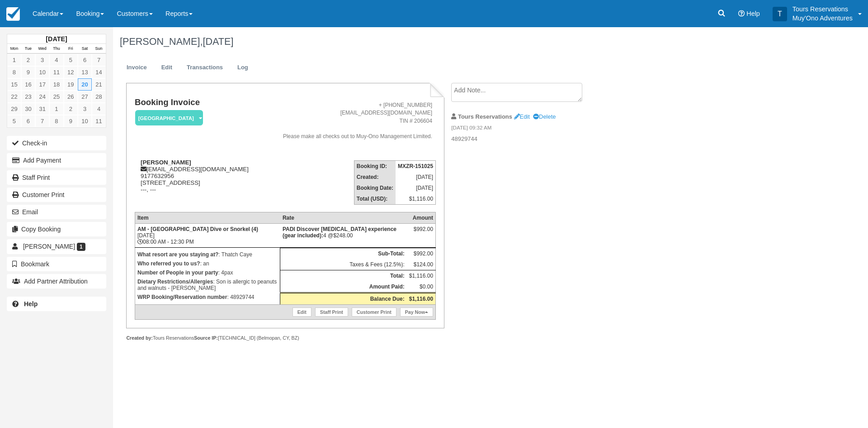  I want to click on td: 4 @, so click(344, 235).